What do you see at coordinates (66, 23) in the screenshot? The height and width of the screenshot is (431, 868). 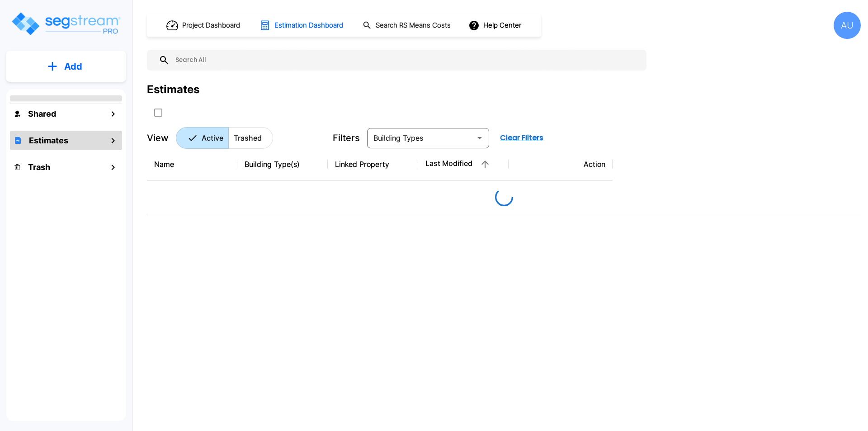 I see `img: Logo` at bounding box center [66, 23].